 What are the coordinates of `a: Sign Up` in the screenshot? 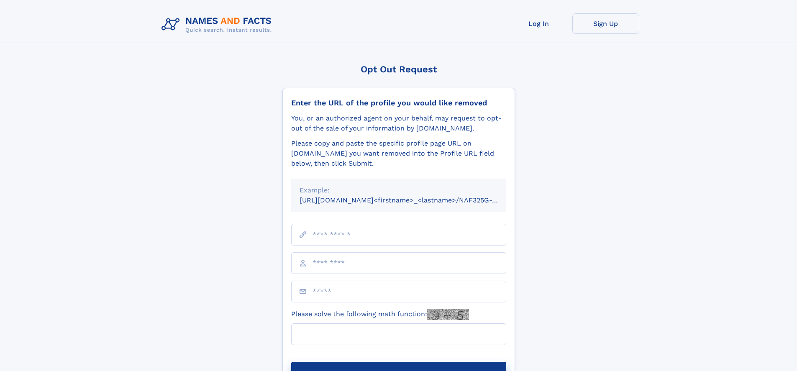 It's located at (606, 23).